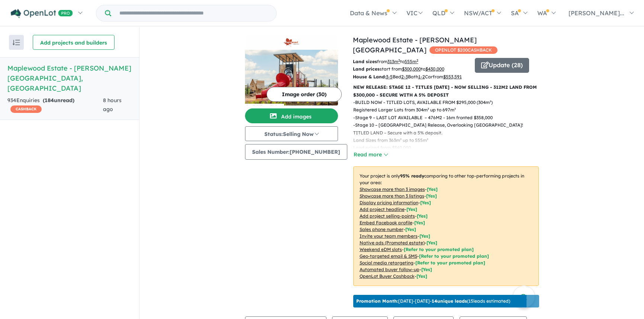  I want to click on b: Promotion Month:, so click(377, 301).